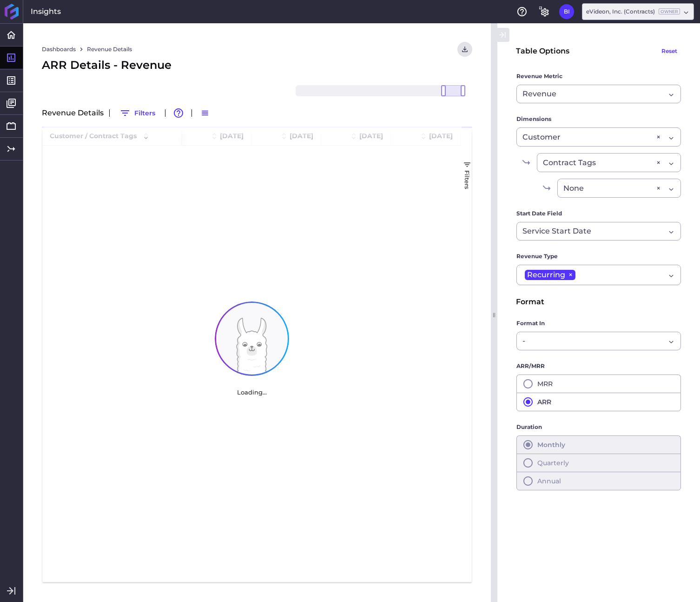 This screenshot has width=700, height=602. What do you see at coordinates (537, 257) in the screenshot?
I see `span: Revenue Type` at bounding box center [537, 257].